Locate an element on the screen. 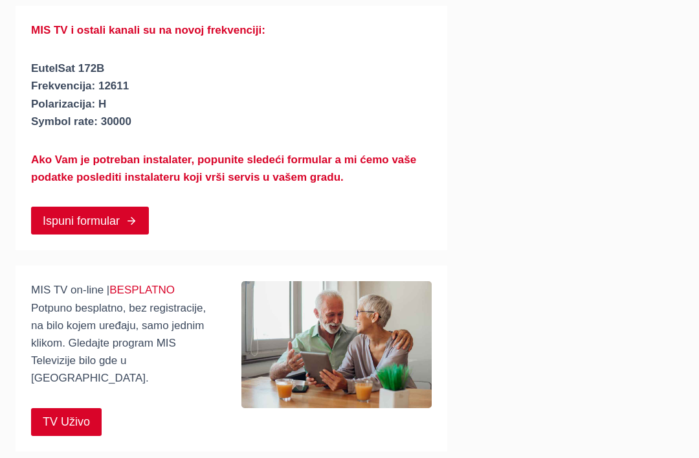 The image size is (699, 458). p: MIS TV on-line | Potpuno besplatno, bez registracije, na bilo kojem uređaju, samo jednim klikom. ... is located at coordinates (126, 333).